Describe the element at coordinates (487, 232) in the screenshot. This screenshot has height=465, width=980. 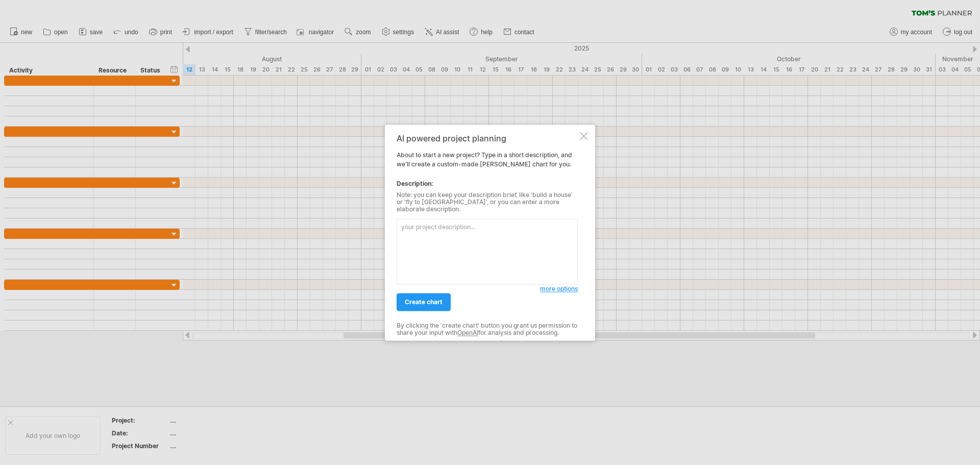
I see `div: About to start a new project? Type in a short description, and we'll create a custom-made [PERSON...` at that location.